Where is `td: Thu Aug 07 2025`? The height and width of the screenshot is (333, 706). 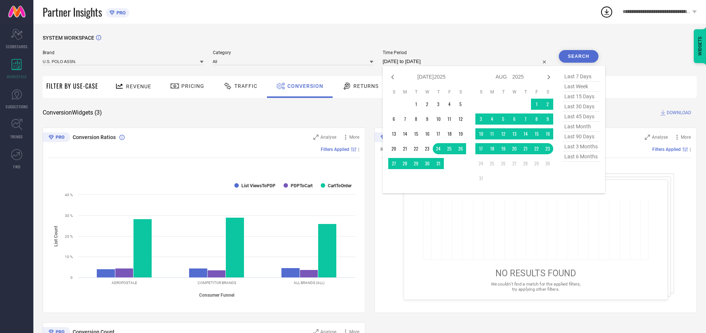
td: Thu Aug 07 2025 is located at coordinates (525, 119).